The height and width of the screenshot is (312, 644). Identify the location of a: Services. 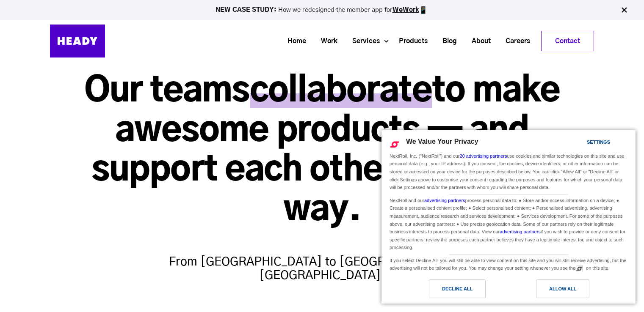
(363, 41).